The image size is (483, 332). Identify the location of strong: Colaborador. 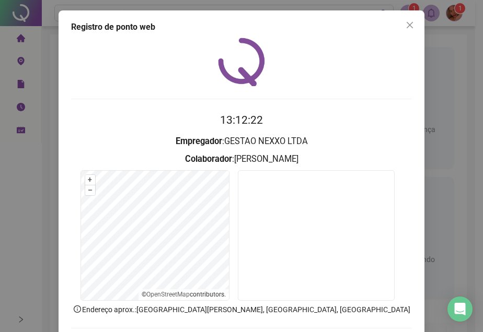
(208, 159).